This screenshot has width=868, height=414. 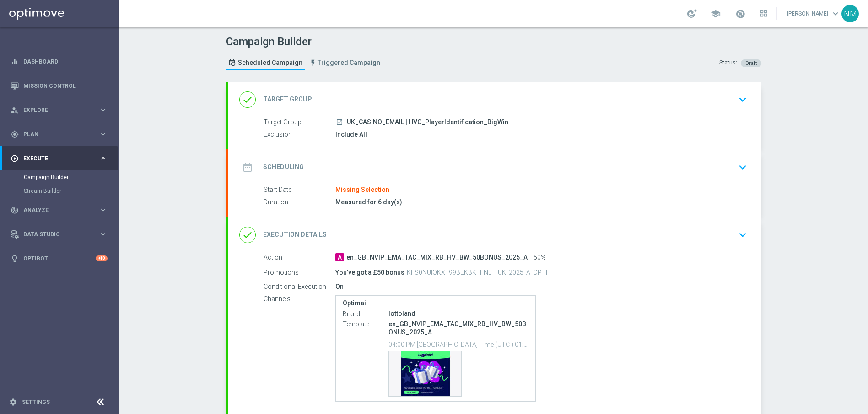 What do you see at coordinates (59, 210) in the screenshot?
I see `button: track_changes Analyze keyboard_arrow_right` at bounding box center [59, 210].